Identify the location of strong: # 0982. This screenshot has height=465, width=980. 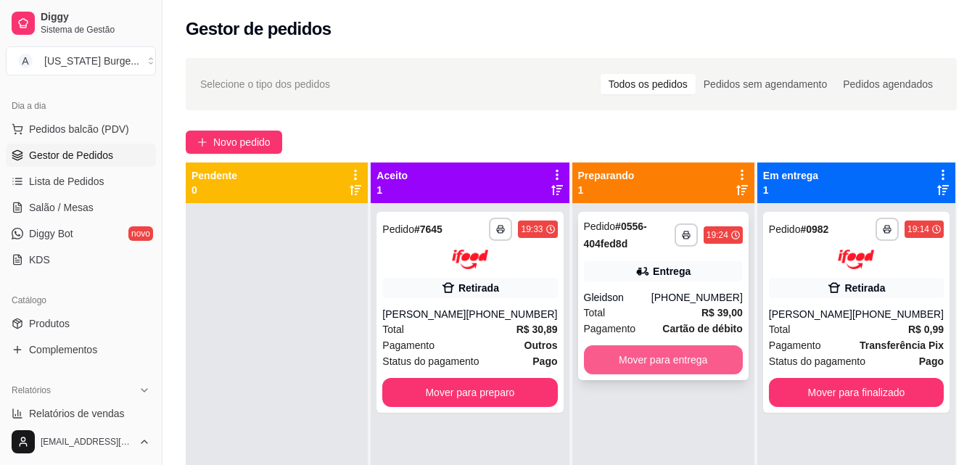
(814, 230).